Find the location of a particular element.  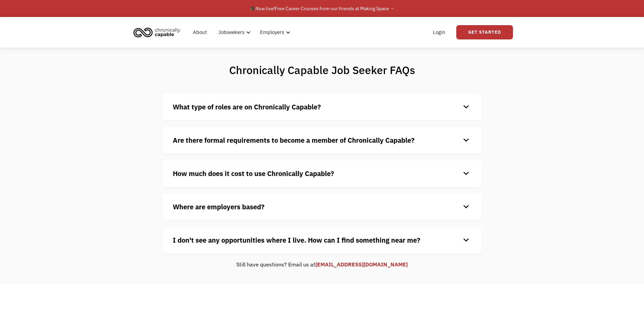

div: 🎓 Free Career Courses from our friends at Making Space → is located at coordinates (322, 8).